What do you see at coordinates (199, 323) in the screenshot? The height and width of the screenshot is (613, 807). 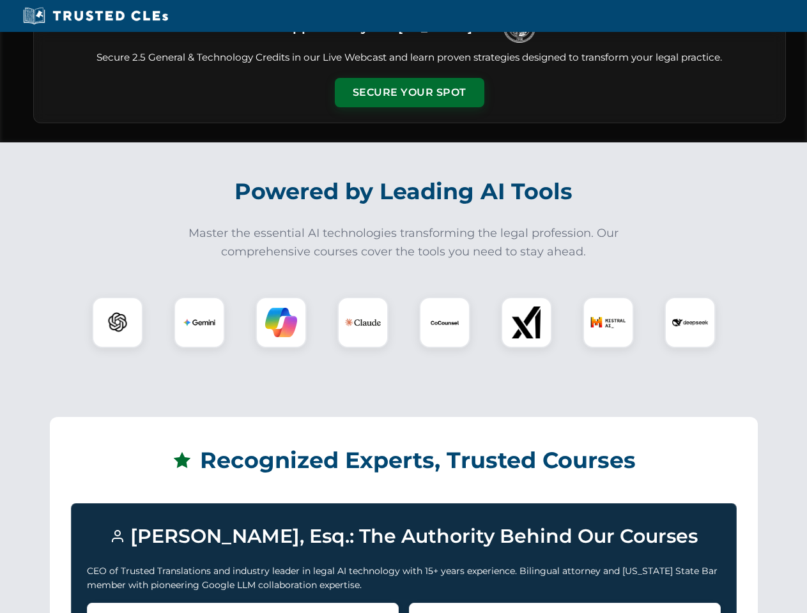 I see `img: Gemini Logo` at bounding box center [199, 323].